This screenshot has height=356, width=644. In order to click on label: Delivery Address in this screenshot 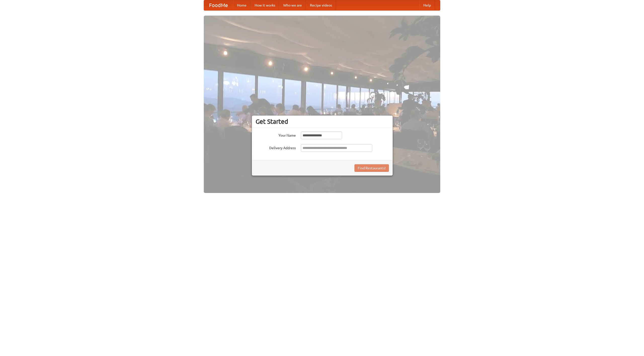, I will do `click(276, 147)`.